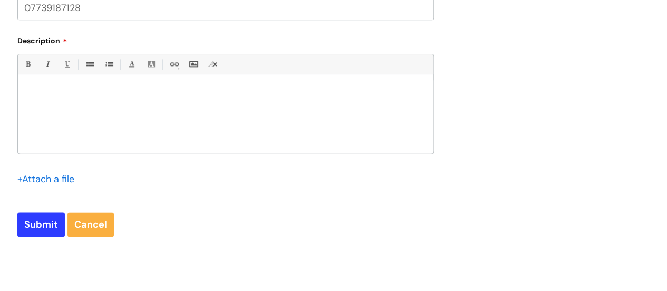  What do you see at coordinates (226, 39) in the screenshot?
I see `label: Description` at bounding box center [226, 39].